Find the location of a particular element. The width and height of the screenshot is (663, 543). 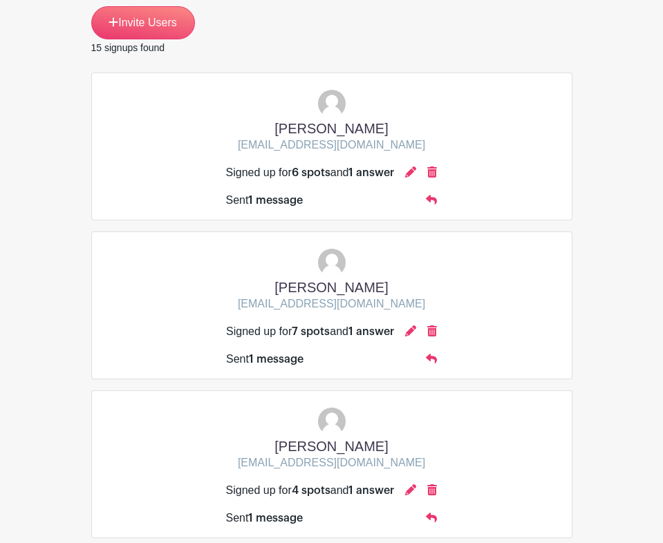

a: Invite Users is located at coordinates (143, 23).